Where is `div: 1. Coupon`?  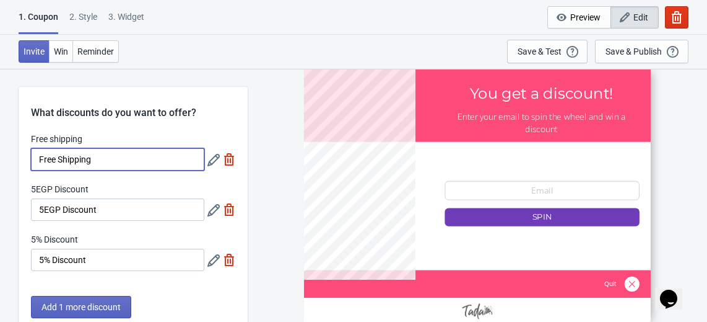 div: 1. Coupon is located at coordinates (38, 22).